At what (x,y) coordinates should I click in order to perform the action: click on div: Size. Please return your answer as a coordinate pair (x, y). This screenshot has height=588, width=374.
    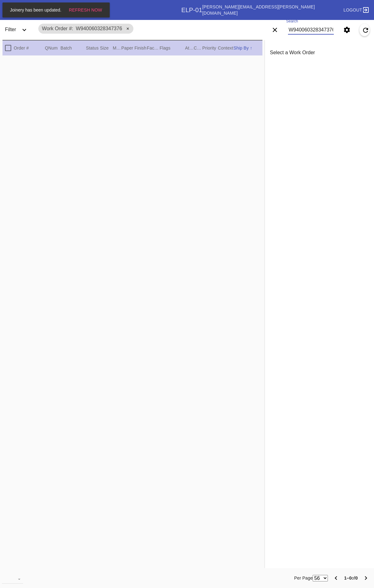
    Looking at the image, I should click on (106, 48).